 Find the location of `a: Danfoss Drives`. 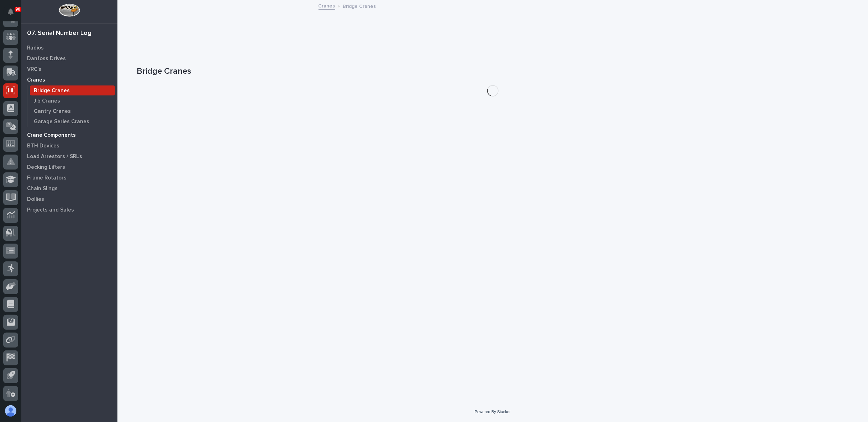

a: Danfoss Drives is located at coordinates (69, 59).